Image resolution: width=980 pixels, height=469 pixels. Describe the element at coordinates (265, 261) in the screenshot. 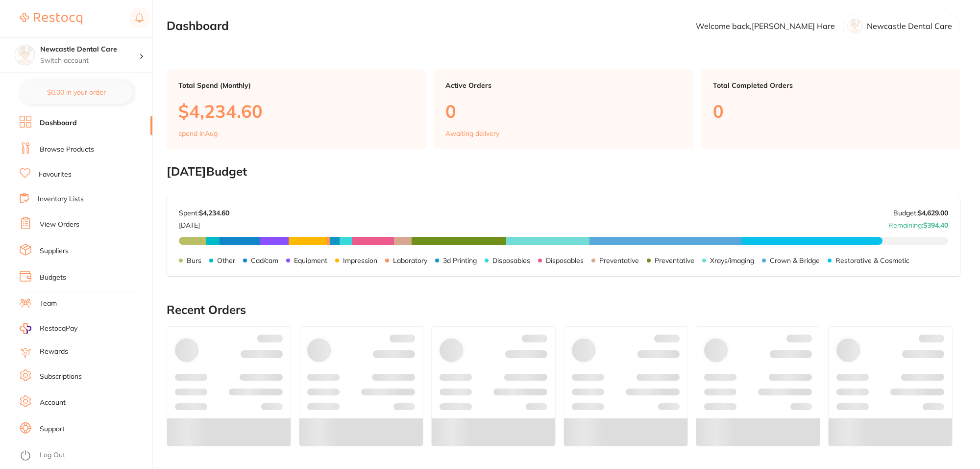

I see `p: Cad/cam` at that location.